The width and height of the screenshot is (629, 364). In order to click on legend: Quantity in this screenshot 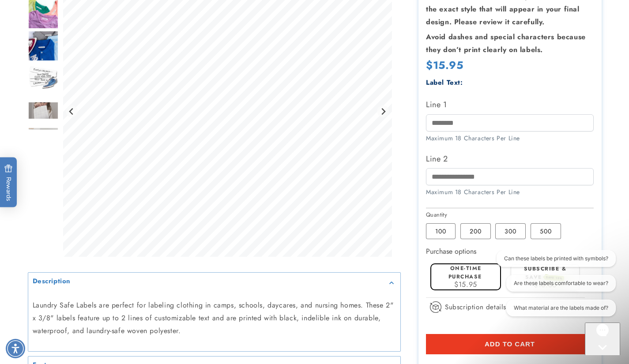, I will do `click(437, 215)`.